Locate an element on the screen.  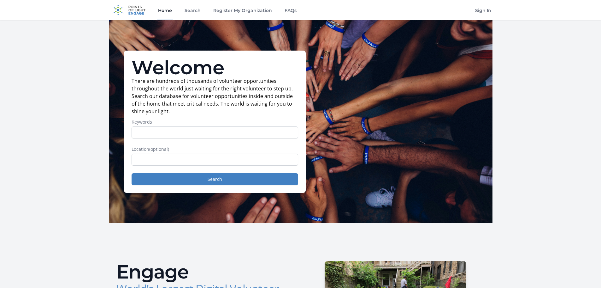
p: There are hundreds of thousands of volunteer opportunities throughout the world just waiting for ... is located at coordinates (215, 96).